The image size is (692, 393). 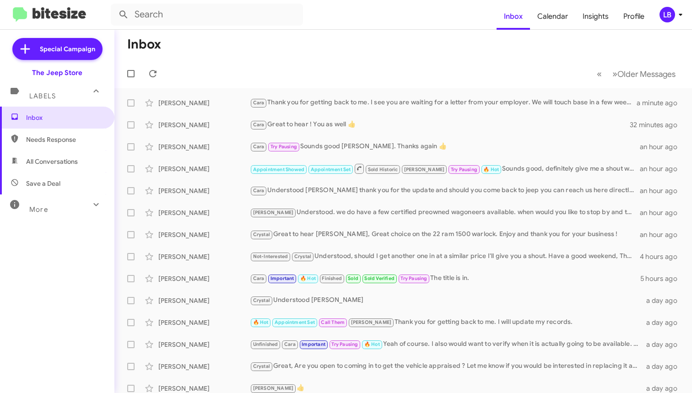 What do you see at coordinates (332, 278) in the screenshot?
I see `span: Finished` at bounding box center [332, 278].